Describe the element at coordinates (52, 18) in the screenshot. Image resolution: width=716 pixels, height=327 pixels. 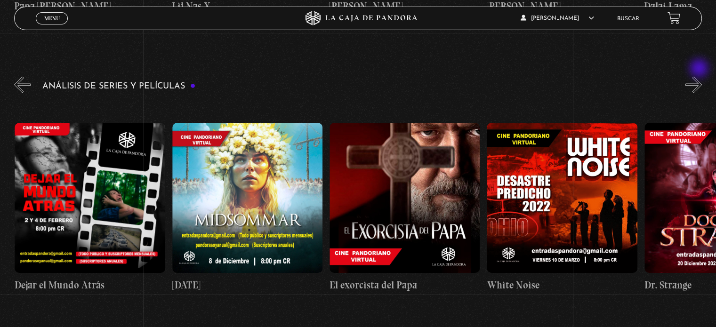
I see `span: Menu` at that location.